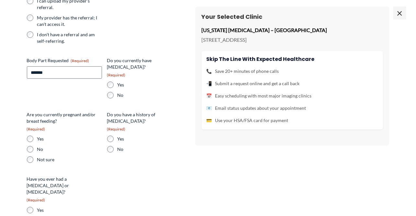 This screenshot has width=416, height=216. Describe the element at coordinates (64, 121) in the screenshot. I see `legend: Are you currently pregnant and/or breast feeding?` at that location.